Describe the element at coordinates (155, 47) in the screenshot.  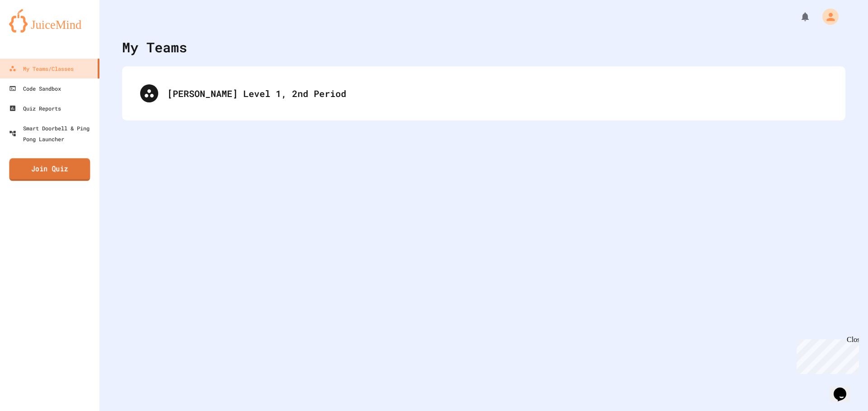
I see `div: My Teams` at that location.